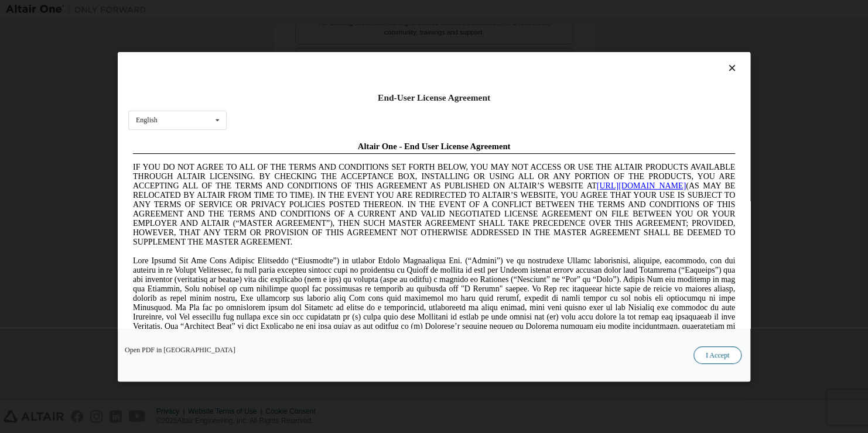  I want to click on div: End-User License Agreement, so click(434, 98).